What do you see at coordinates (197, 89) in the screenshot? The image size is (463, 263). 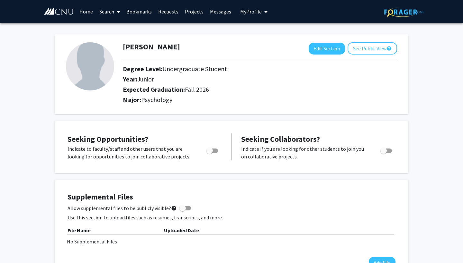 I see `span: Fall 2026` at bounding box center [197, 89].